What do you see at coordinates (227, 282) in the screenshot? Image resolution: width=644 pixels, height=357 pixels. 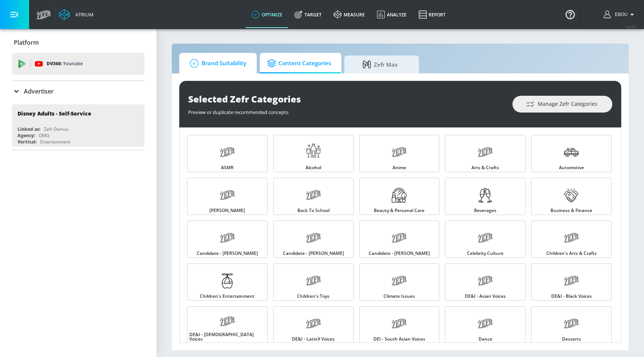 I see `a: Children's Entertainment` at bounding box center [227, 282].